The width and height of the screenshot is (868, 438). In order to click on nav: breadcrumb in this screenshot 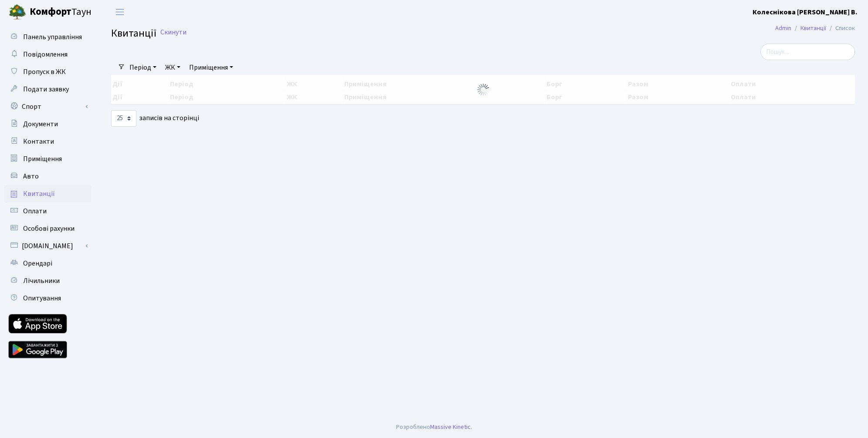, I will do `click(815, 29)`.